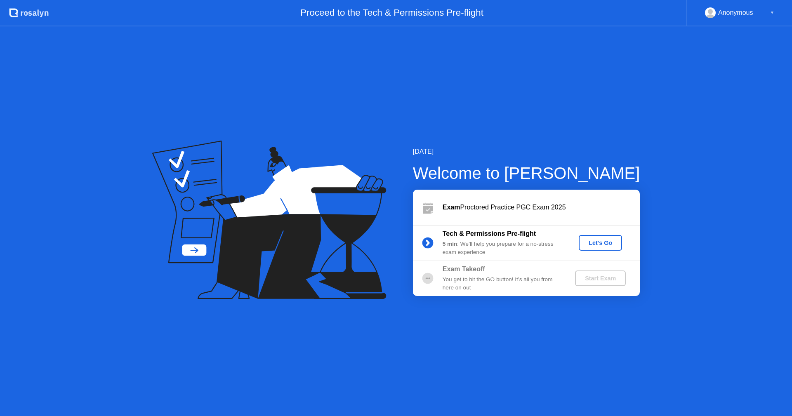 This screenshot has width=792, height=416. Describe the element at coordinates (502, 284) in the screenshot. I see `div: You get to hit the GO button! It’s all you from here on out` at that location.